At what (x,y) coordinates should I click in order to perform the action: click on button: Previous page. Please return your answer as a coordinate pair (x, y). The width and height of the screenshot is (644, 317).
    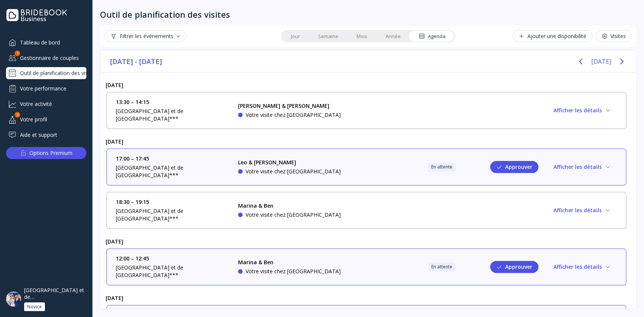
    Looking at the image, I should click on (581, 61).